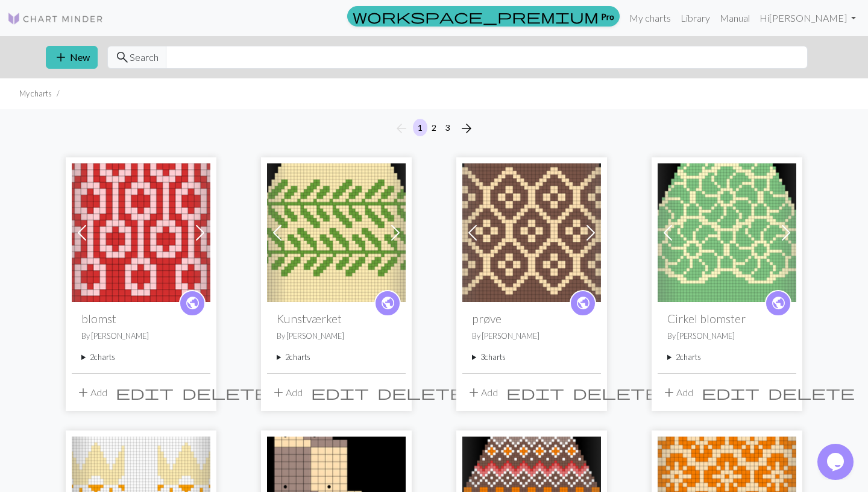 The image size is (868, 492). I want to click on a: Manual, so click(735, 18).